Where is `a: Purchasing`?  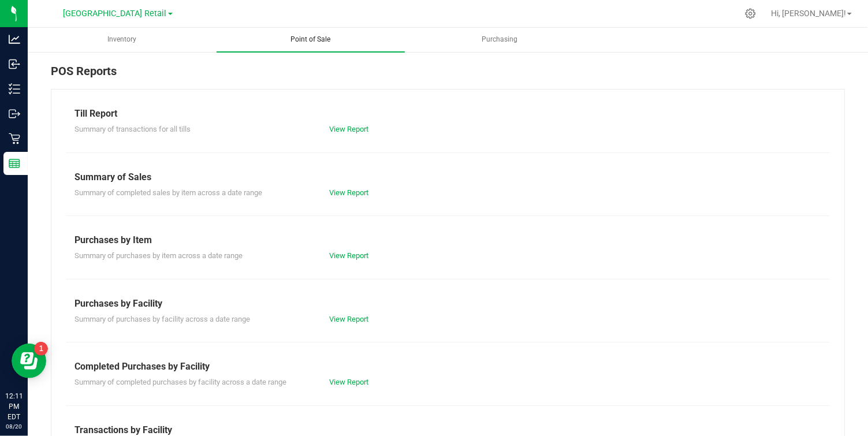 a: Purchasing is located at coordinates (499, 40).